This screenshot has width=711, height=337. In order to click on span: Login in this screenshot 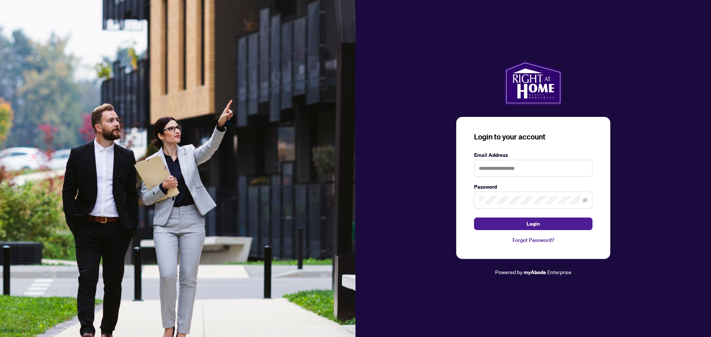, I will do `click(533, 224)`.